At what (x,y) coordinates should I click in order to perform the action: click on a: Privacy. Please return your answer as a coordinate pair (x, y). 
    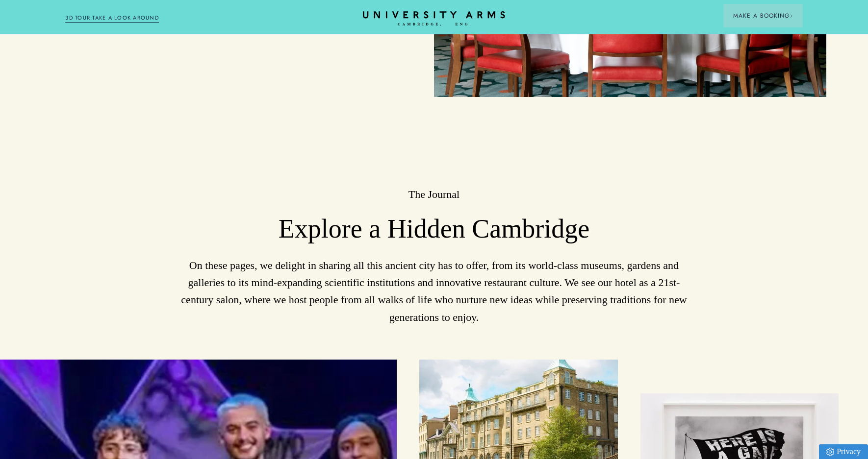
    Looking at the image, I should click on (843, 452).